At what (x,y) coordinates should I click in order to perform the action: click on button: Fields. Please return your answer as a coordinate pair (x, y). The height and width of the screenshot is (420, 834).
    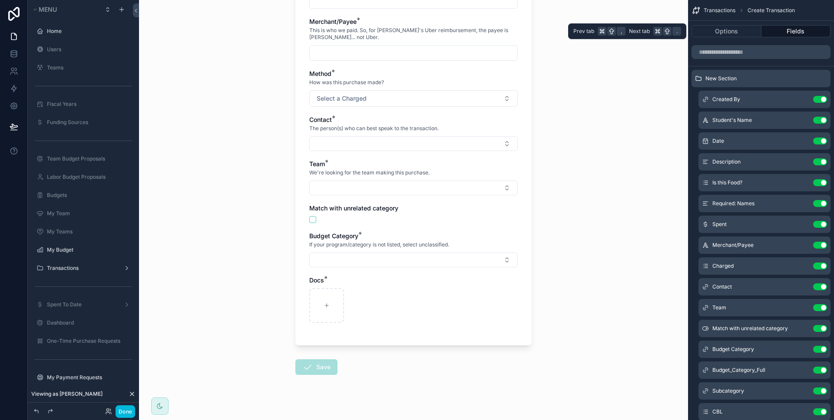
    Looking at the image, I should click on (796, 31).